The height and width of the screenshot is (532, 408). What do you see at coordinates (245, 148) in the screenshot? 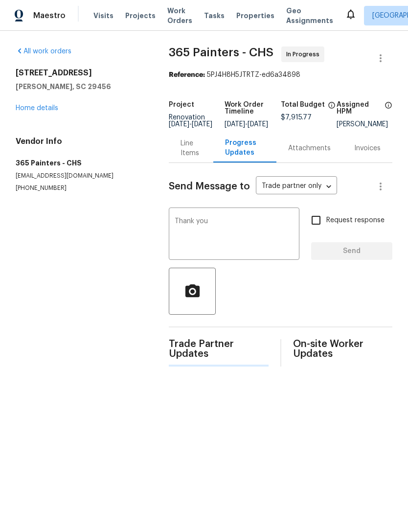
I see `div: Progress Updates` at bounding box center [245, 148].